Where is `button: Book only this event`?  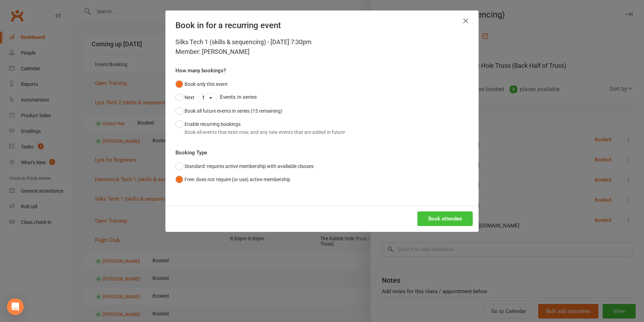
button: Book only this event is located at coordinates (202, 84).